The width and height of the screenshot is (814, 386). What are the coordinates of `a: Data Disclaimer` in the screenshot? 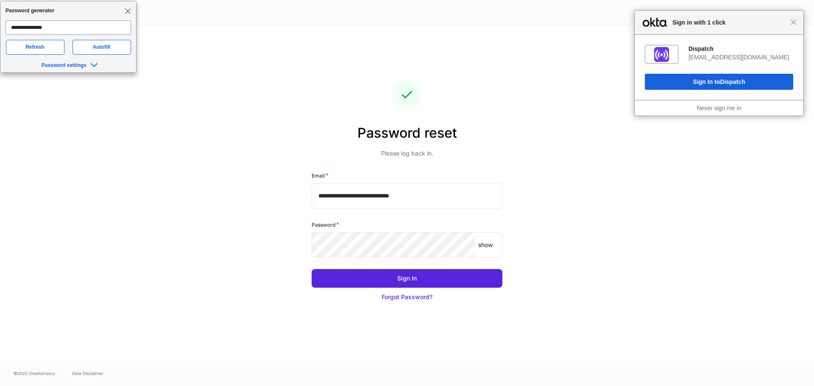 It's located at (88, 373).